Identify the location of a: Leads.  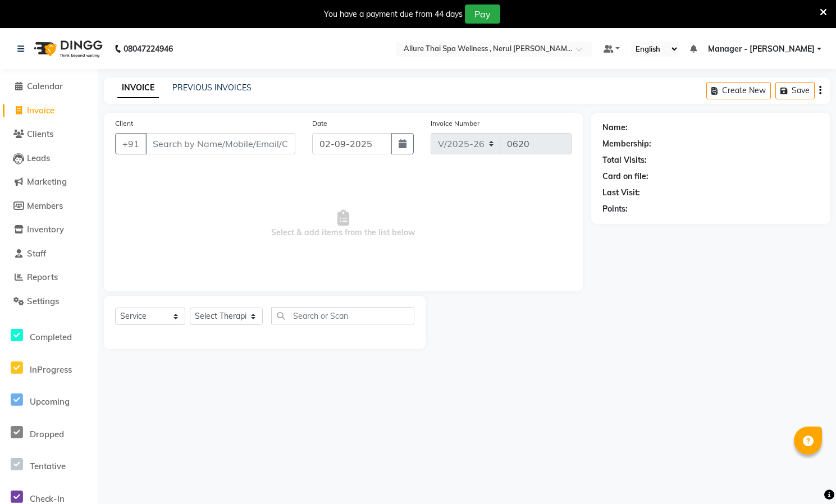
(49, 158).